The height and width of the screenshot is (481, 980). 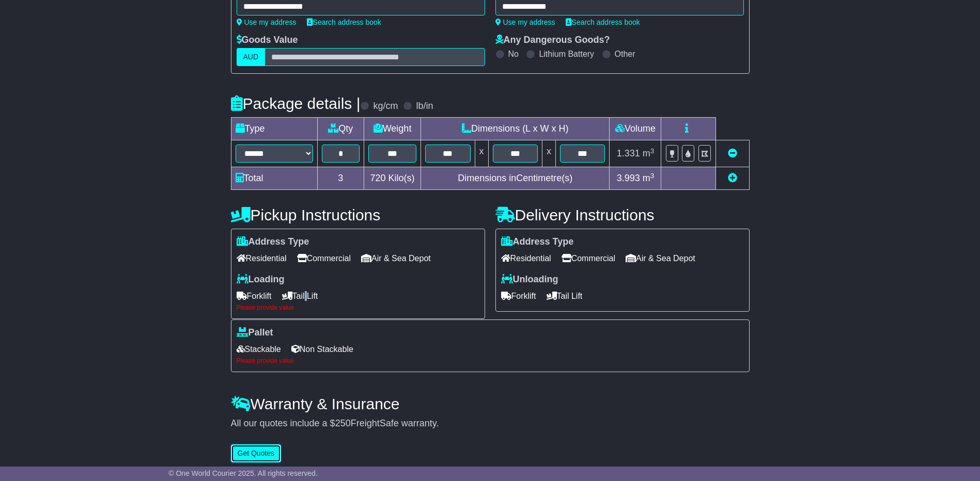 I want to click on span: Non Stackable, so click(x=322, y=349).